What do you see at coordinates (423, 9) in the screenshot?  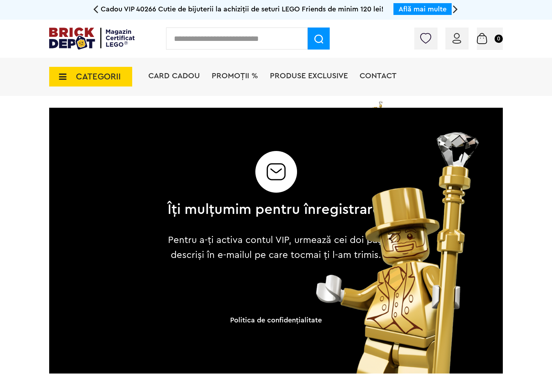 I see `a: Află mai multe` at bounding box center [423, 9].